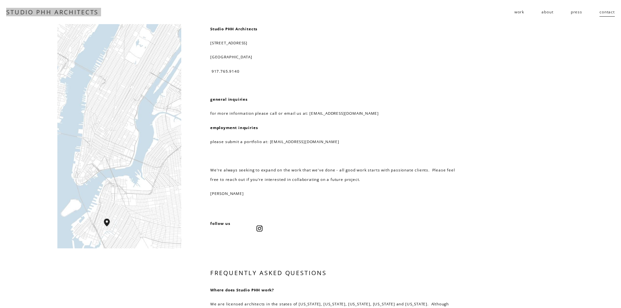  What do you see at coordinates (52, 12) in the screenshot?
I see `a: STUDIO PHH ARCHITECTS` at bounding box center [52, 12].